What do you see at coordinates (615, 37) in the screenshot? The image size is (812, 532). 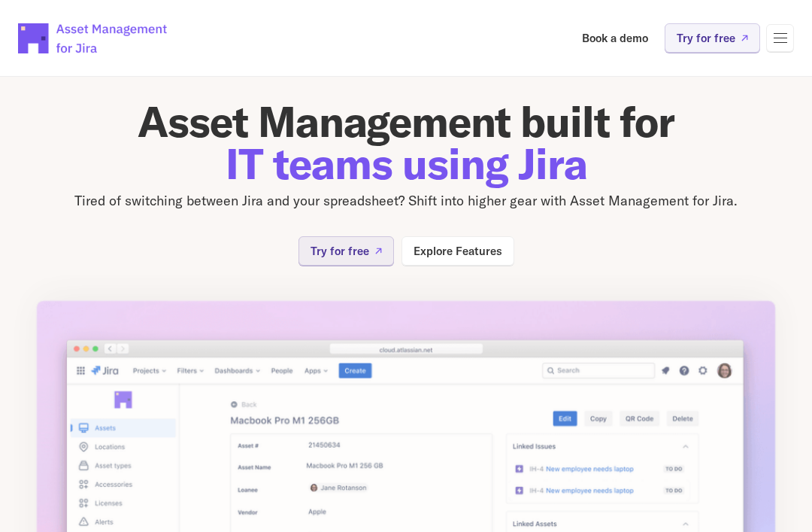 I see `p: Book a demo` at bounding box center [615, 37].